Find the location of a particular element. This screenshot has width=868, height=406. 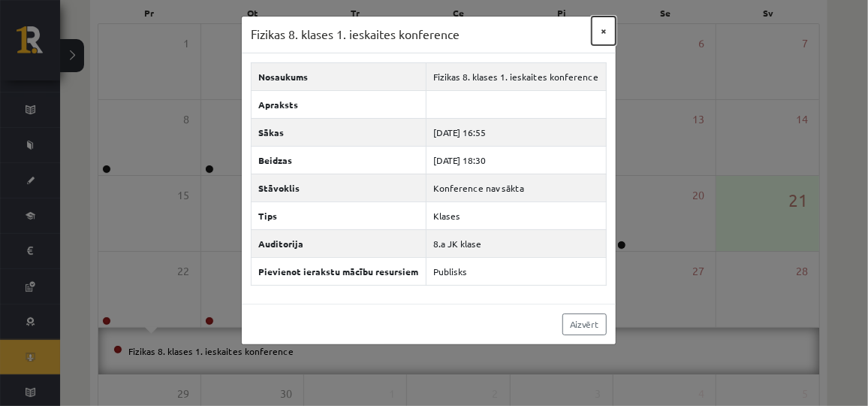

th: Pievienot ierakstu mācību resursiem is located at coordinates (339, 271).